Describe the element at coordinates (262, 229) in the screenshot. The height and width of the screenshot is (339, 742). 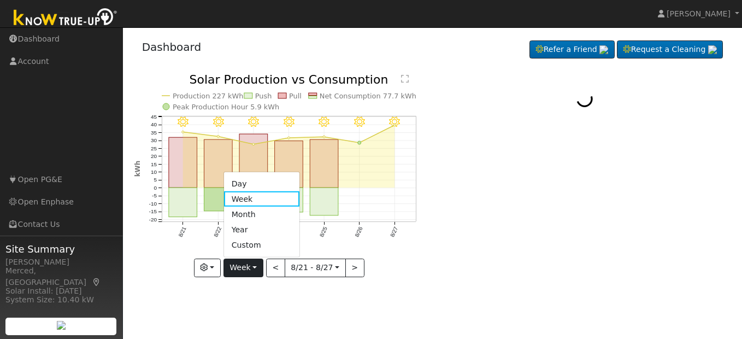
I see `a: Year` at that location.